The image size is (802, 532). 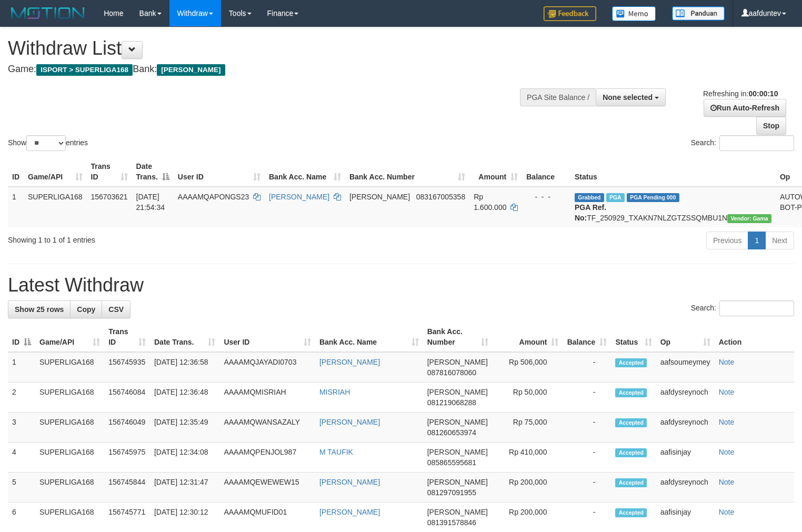 What do you see at coordinates (590, 197) in the screenshot?
I see `span: Grabbed` at bounding box center [590, 197].